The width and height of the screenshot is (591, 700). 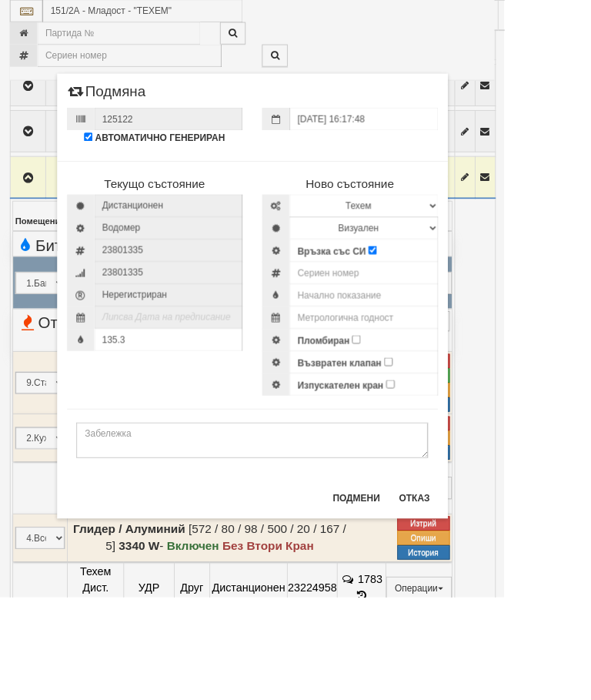 I want to click on label: АВТОМАТИЧНО ГЕНЕРИРАН, so click(x=188, y=161).